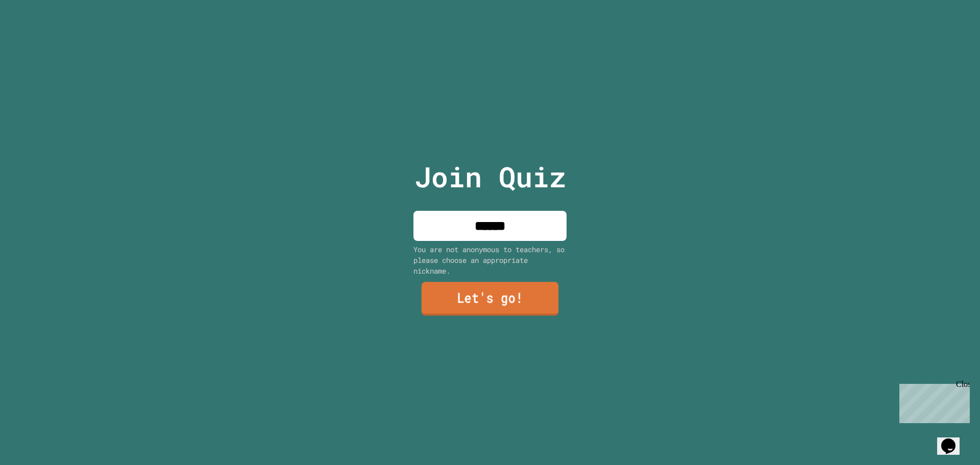 The image size is (980, 465). I want to click on a: Let's go!, so click(490, 299).